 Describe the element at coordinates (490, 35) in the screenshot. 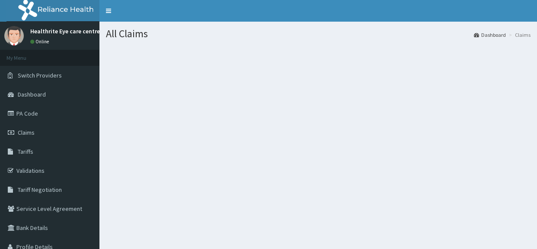

I see `a: Dashboard` at that location.